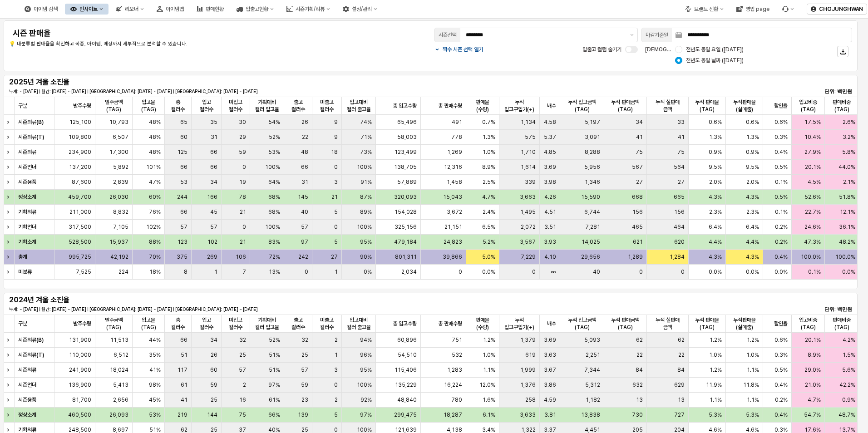 This screenshot has height=433, width=868. Describe the element at coordinates (305, 182) in the screenshot. I see `span: 31` at that location.